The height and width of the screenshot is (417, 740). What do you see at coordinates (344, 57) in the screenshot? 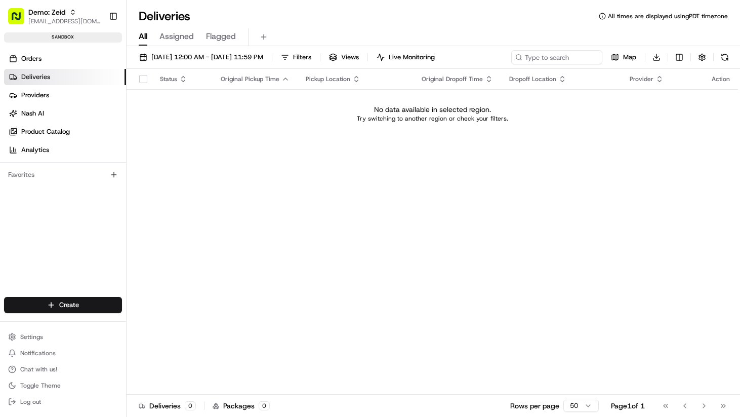
I see `button: Views` at bounding box center [344, 57].